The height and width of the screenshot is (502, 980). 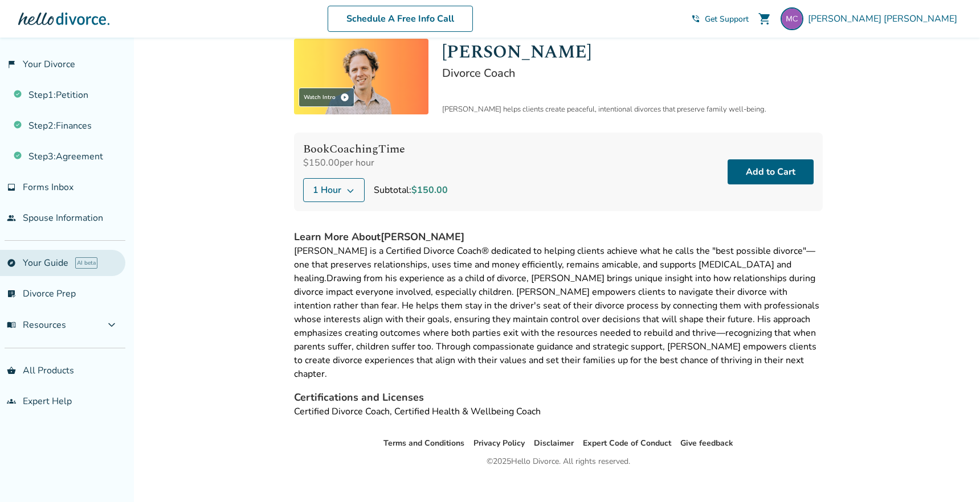 What do you see at coordinates (429, 190) in the screenshot?
I see `span: $150.00` at bounding box center [429, 190].